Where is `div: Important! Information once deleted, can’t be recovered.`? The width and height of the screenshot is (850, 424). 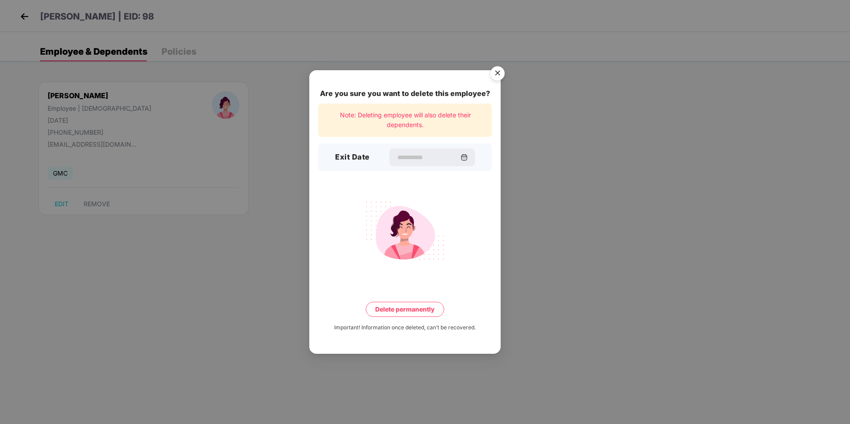 div: Important! Information once deleted, can’t be recovered. is located at coordinates (405, 327).